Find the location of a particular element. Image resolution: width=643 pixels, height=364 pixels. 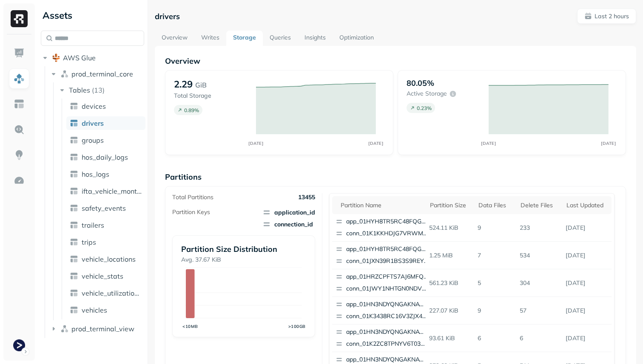

button: AWS Glue is located at coordinates (93, 58).